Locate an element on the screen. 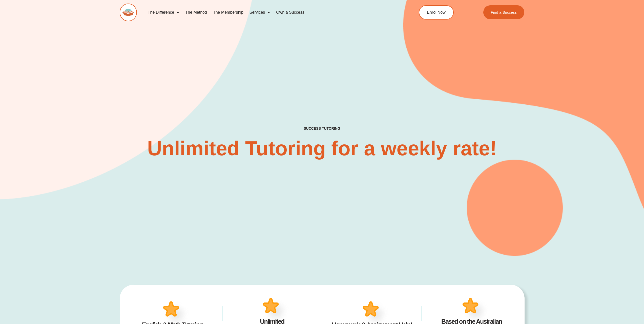  h4: SUCCESS TUTORING​ is located at coordinates (322, 129).